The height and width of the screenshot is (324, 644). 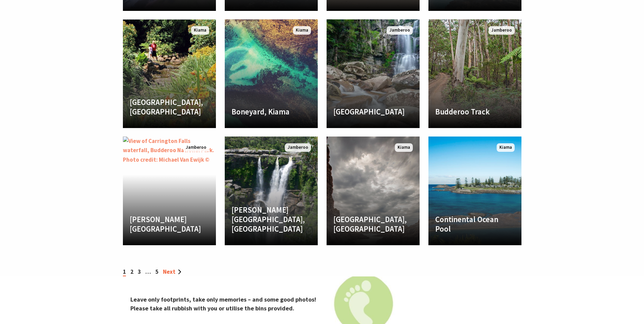 I want to click on h4: Budderoo Track, so click(x=475, y=111).